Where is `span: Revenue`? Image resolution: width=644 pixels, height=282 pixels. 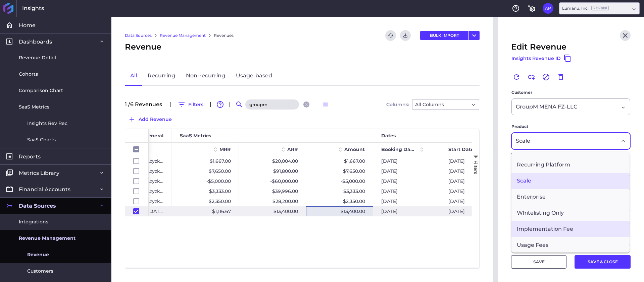
span: Revenue is located at coordinates (143, 47).